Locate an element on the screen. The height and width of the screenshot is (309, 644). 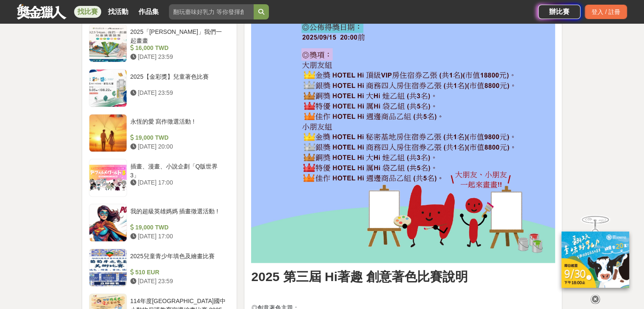
strong: 2025 第三屆 Hi著趣 創意著色比賽說明 is located at coordinates (360, 277).